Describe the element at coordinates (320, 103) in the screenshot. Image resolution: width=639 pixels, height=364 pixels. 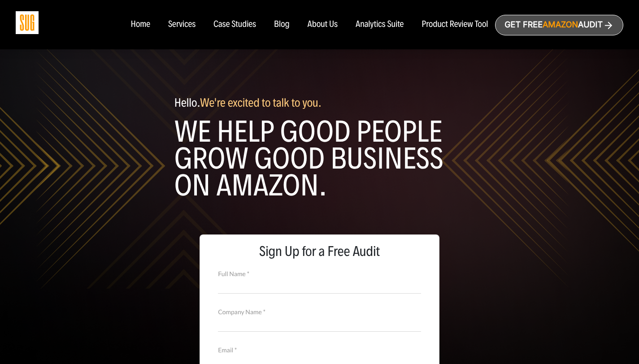
I see `p: Hello.` at that location.